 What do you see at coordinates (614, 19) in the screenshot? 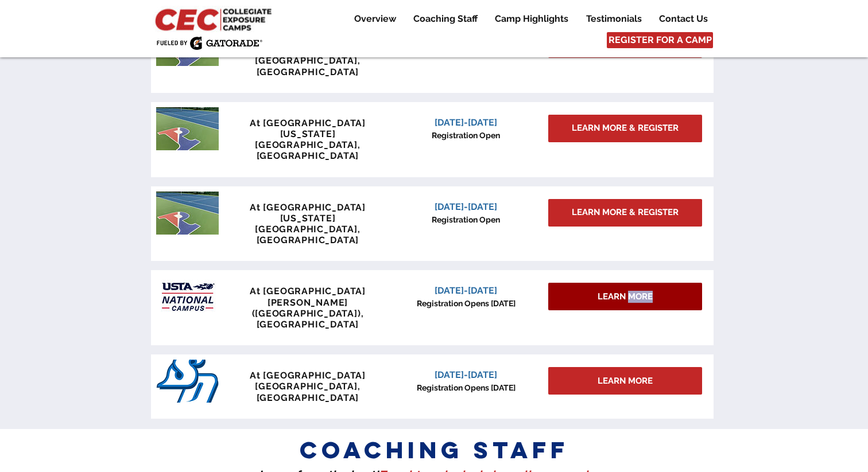
I see `a: Testimonials` at bounding box center [614, 19].